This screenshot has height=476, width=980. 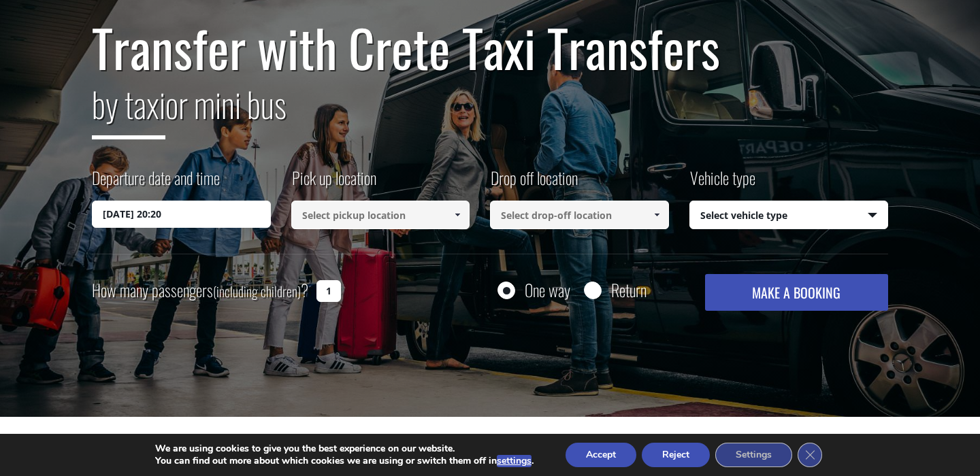 What do you see at coordinates (601, 455) in the screenshot?
I see `button: Accept` at bounding box center [601, 455].